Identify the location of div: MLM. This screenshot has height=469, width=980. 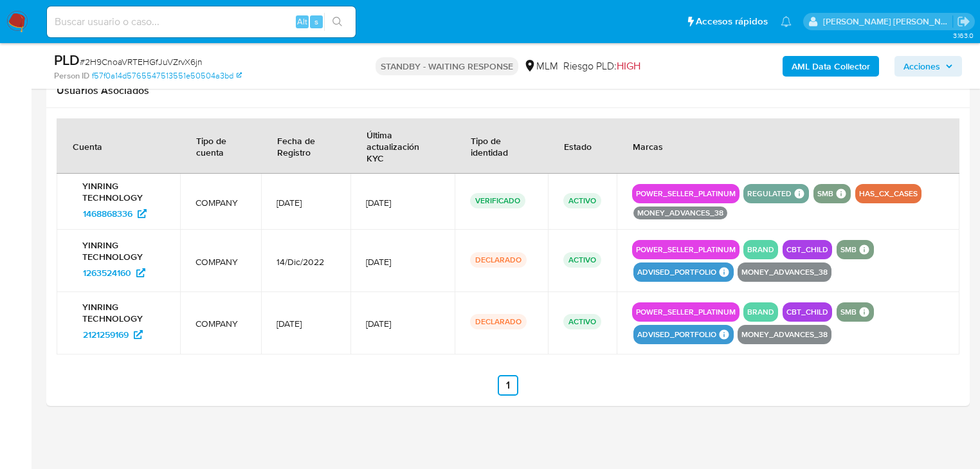
(541, 66).